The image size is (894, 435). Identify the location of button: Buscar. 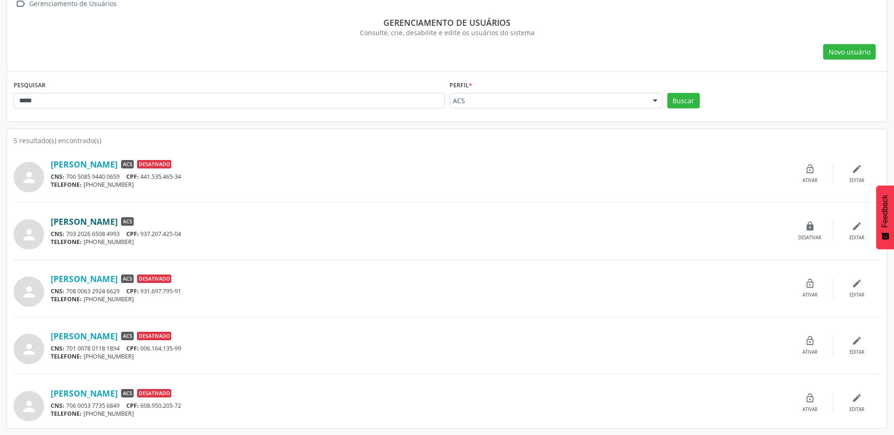
(683, 101).